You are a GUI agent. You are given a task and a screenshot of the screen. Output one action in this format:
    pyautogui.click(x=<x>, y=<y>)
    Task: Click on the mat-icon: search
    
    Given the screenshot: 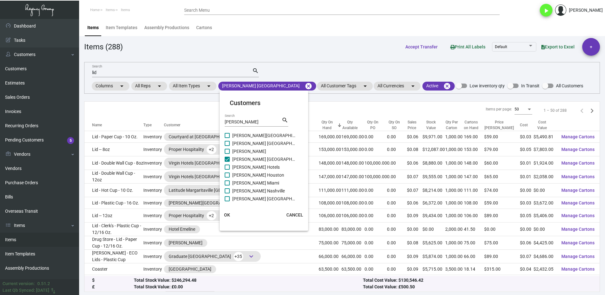 What is the action you would take?
    pyautogui.click(x=285, y=120)
    